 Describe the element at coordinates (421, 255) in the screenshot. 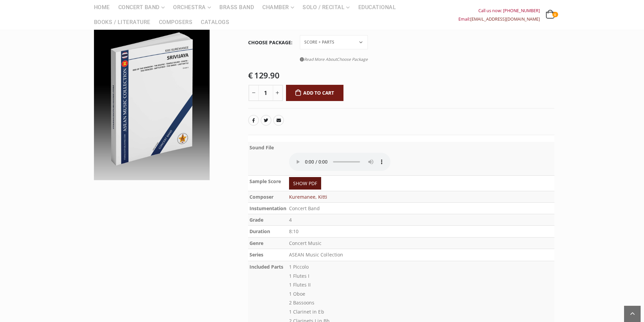

I see `p: ASEAN Music Collection` at that location.